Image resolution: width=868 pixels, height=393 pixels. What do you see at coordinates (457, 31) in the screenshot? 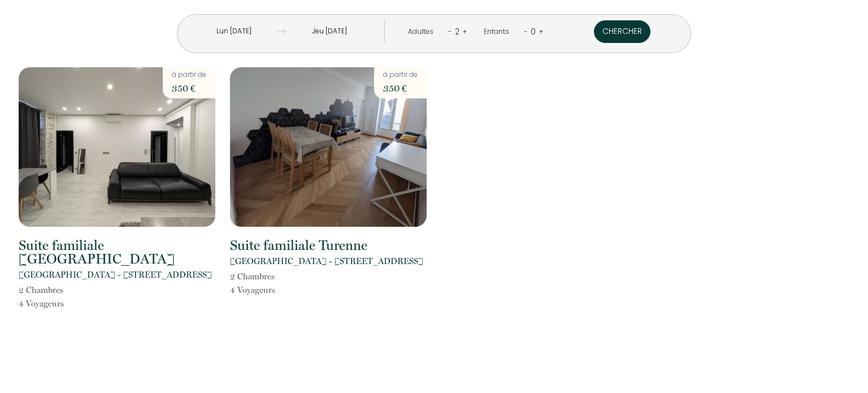
I see `div: 2` at bounding box center [457, 31].